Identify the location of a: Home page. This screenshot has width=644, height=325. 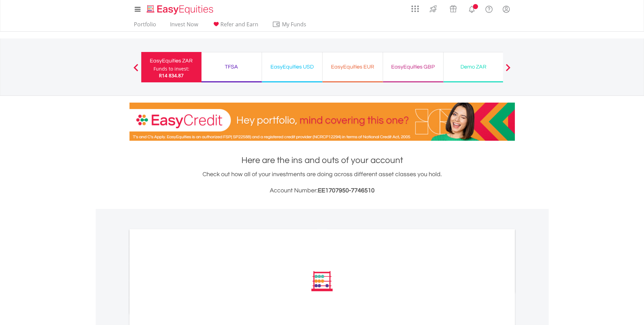
(180, 8).